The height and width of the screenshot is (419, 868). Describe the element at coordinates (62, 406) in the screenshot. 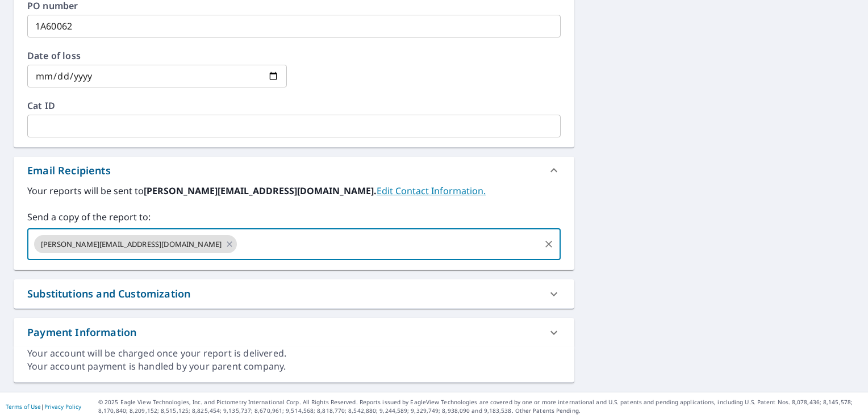

I see `a: Privacy Policy` at that location.